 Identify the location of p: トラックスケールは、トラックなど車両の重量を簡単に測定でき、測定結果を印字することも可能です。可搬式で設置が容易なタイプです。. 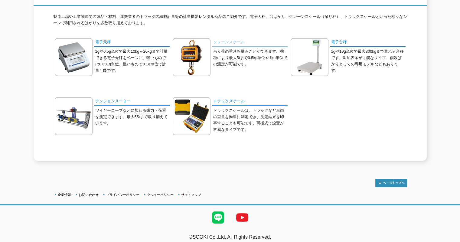
(251, 120).